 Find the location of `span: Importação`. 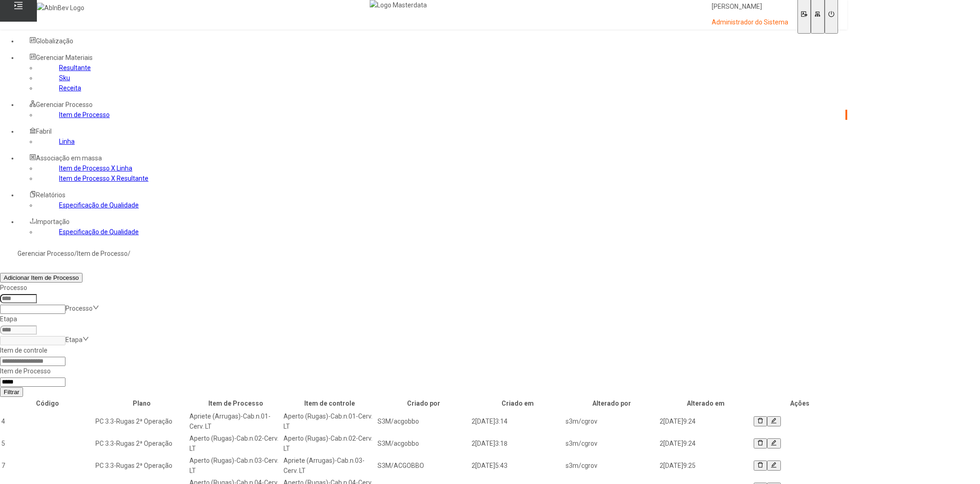

span: Importação is located at coordinates (52, 222).